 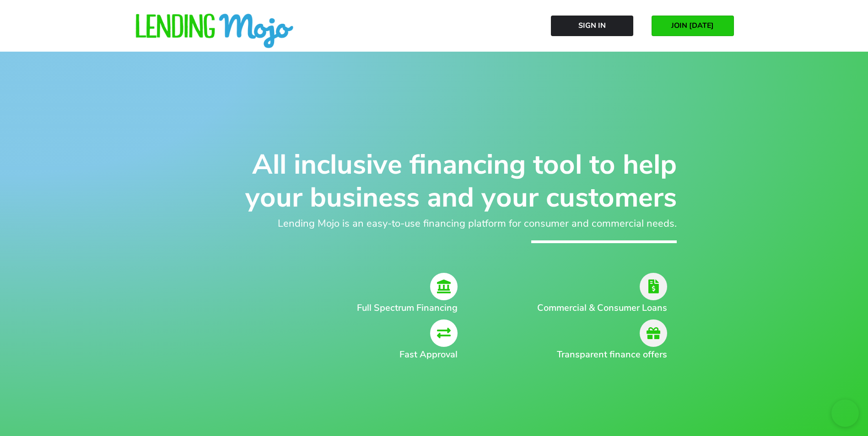 I want to click on span: Sign In, so click(x=592, y=25).